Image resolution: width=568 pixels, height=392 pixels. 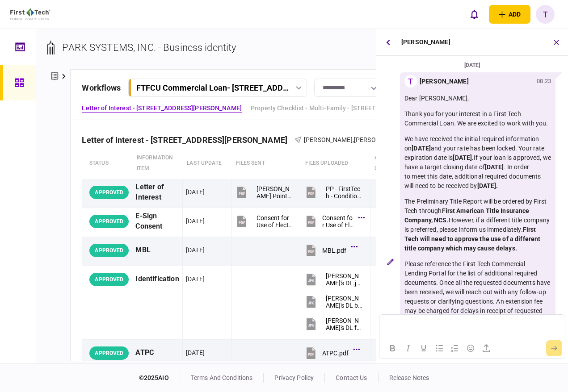 What do you see at coordinates (344, 192) in the screenshot?
I see `div: PP - FirstTech - Conditional Credit Proposal.pdf` at bounding box center [344, 192].